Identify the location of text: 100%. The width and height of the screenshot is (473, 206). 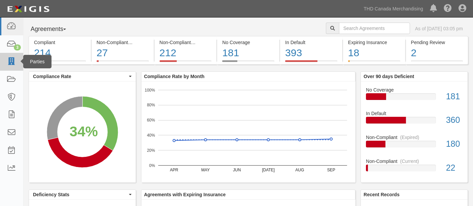
(150, 90).